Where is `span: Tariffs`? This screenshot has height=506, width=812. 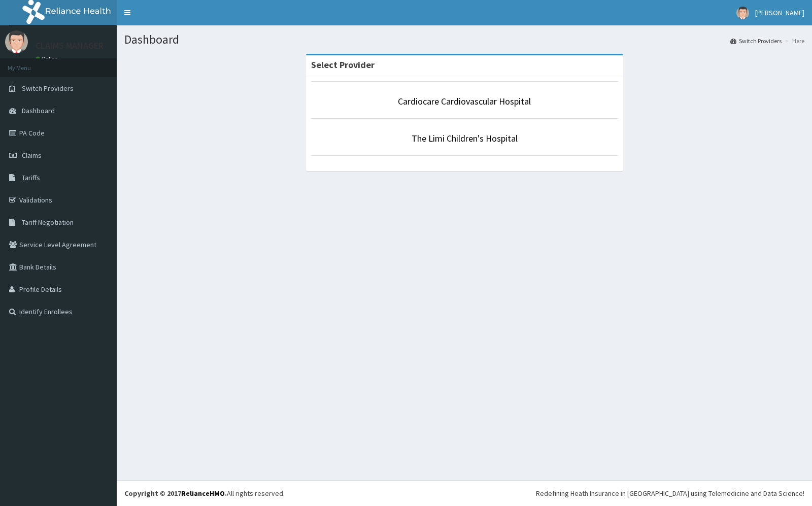 span: Tariffs is located at coordinates (31, 177).